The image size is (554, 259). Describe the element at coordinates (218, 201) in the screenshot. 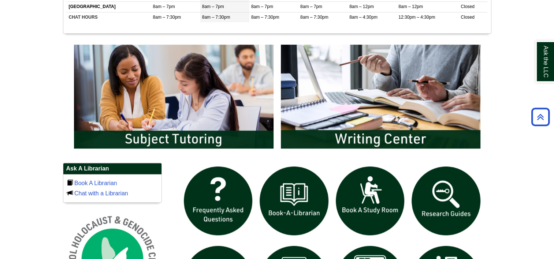

I see `img: frequently asked questions` at that location.